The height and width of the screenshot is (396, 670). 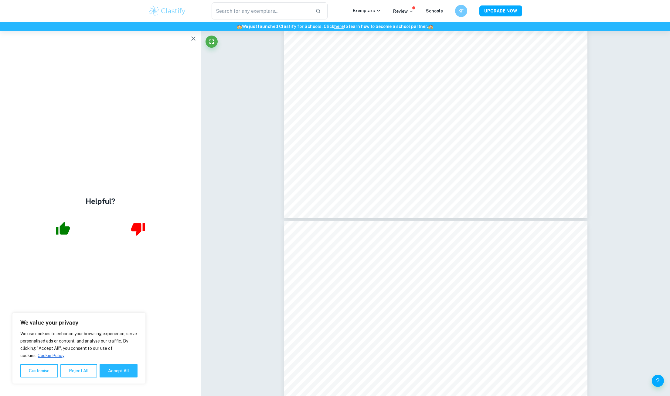 I want to click on button: Accept All, so click(x=118, y=370).